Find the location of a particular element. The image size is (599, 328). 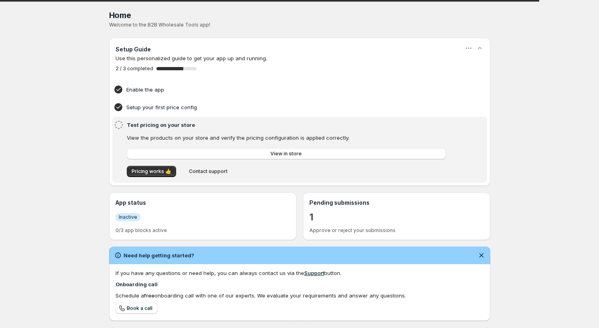

a: InfoInactive is located at coordinates (128, 217).